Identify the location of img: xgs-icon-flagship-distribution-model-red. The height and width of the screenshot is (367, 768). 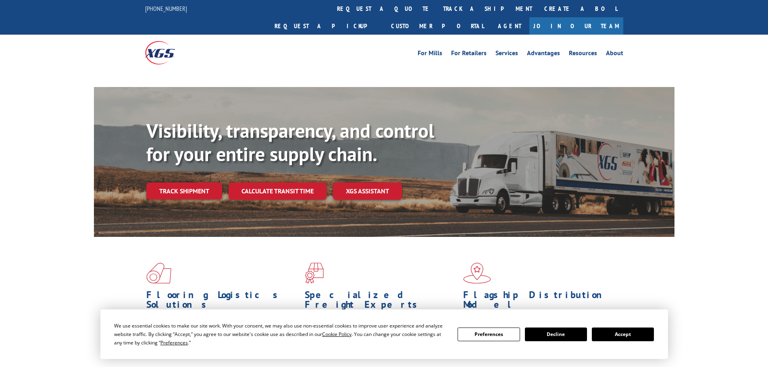
(477, 273).